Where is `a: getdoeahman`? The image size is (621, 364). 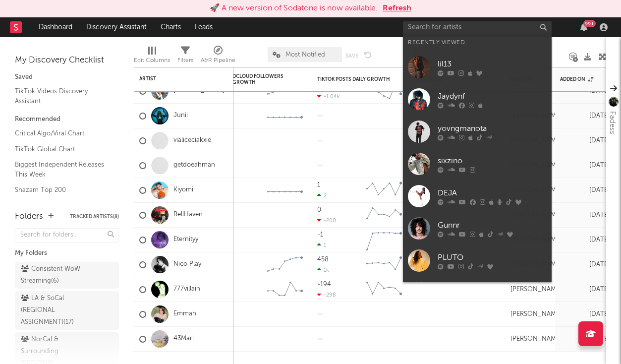
a: getdoeahman is located at coordinates (194, 165).